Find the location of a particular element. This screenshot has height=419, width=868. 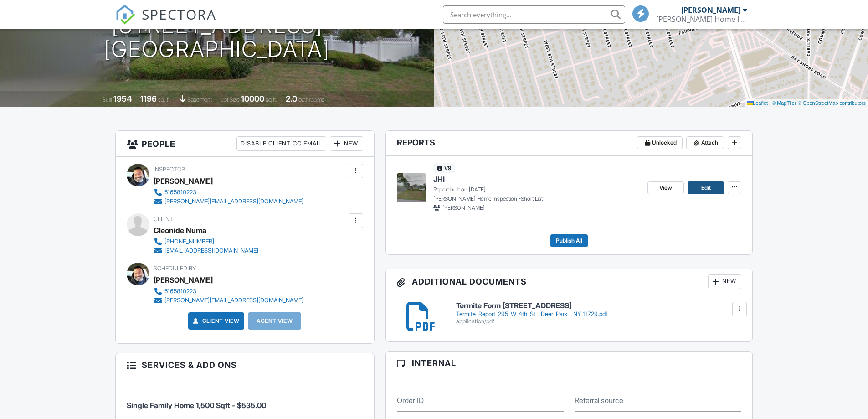

span: sq.ft. is located at coordinates (271, 100).